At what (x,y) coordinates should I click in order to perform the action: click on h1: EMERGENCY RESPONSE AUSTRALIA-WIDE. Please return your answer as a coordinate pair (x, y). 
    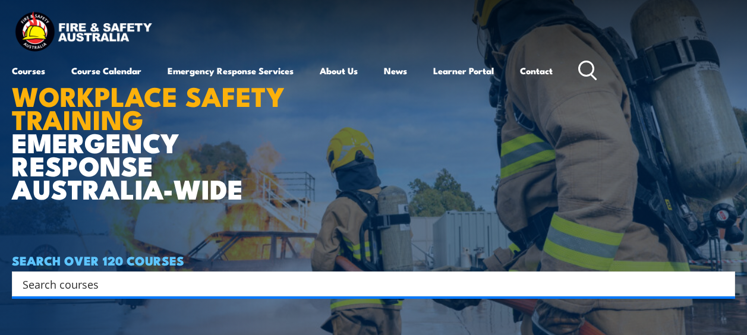
    Looking at the image, I should click on (157, 127).